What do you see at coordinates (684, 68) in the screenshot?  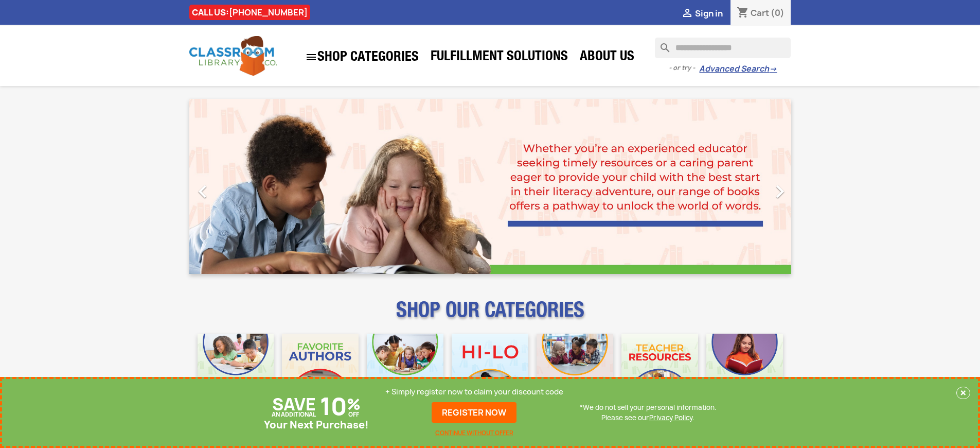 I see `span: - or try -` at bounding box center [684, 68].